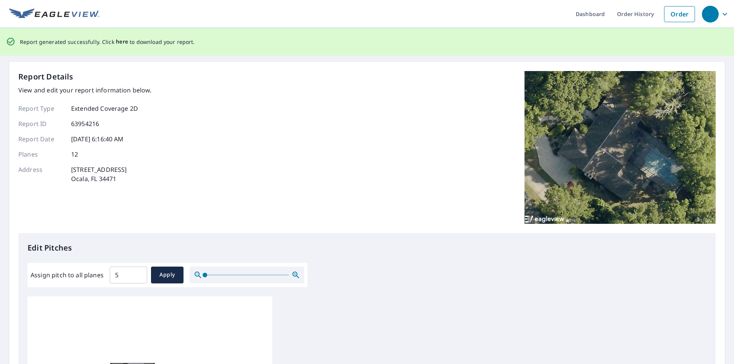  Describe the element at coordinates (107, 42) in the screenshot. I see `p: Report generated successfully. Click to download your report.` at that location.